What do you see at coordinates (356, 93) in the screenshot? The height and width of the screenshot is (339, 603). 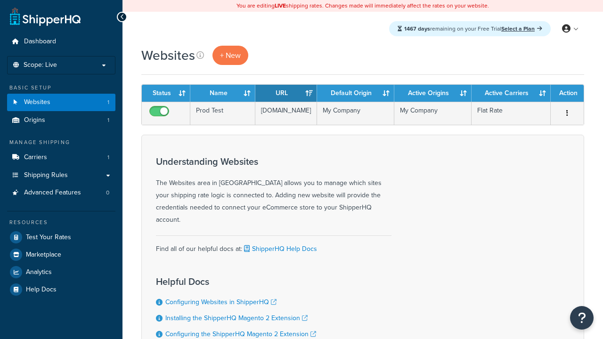 I see `th: Default Origin: activate to sort column ascending` at bounding box center [356, 93].